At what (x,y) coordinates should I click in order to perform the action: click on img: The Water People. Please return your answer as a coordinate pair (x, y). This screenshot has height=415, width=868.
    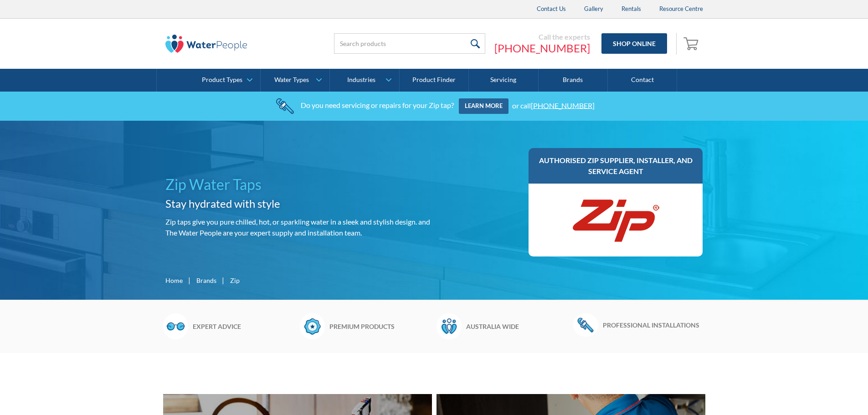
    Looking at the image, I should click on (207, 44).